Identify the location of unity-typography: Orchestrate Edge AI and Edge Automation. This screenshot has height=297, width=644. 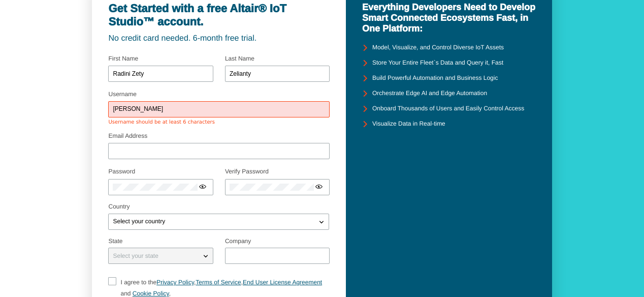
(429, 93).